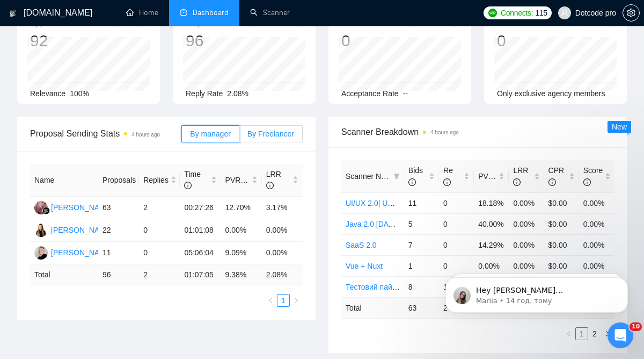 This screenshot has height=359, width=644. I want to click on span: By manager, so click(210, 134).